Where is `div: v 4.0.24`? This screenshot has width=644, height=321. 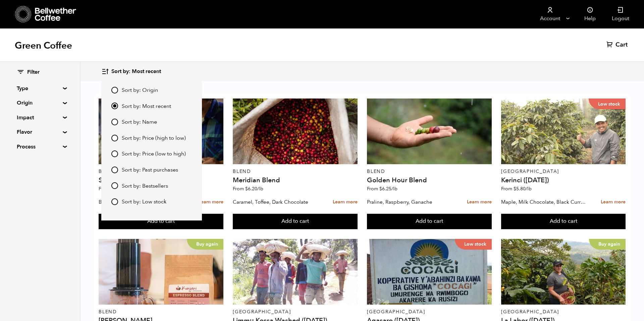 div: v 4.0.24 is located at coordinates (26, 13).